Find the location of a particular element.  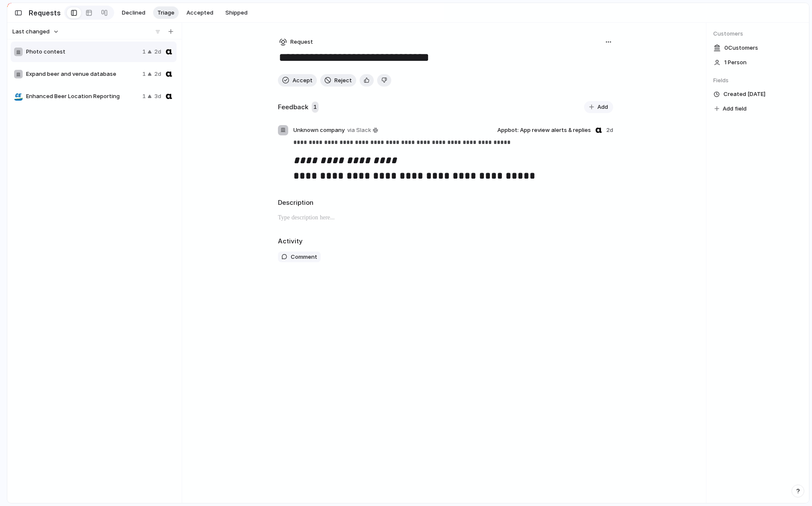

span: 3d is located at coordinates (158, 97).